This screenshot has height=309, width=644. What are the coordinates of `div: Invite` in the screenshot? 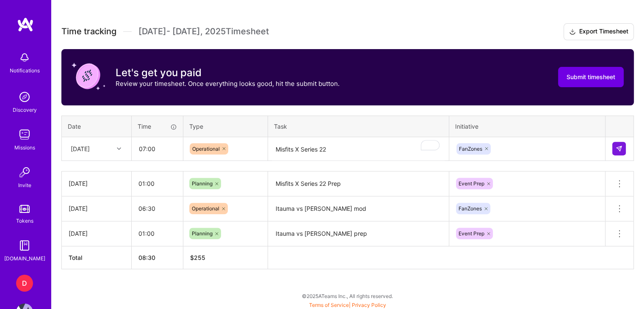 It's located at (25, 185).